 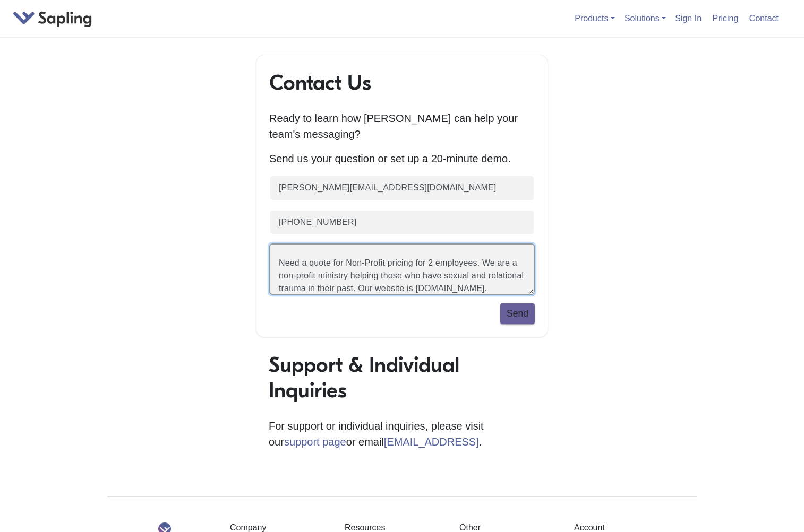 What do you see at coordinates (402, 434) in the screenshot?
I see `p: For support or individual inquiries, please visit our or email .` at bounding box center [402, 434].